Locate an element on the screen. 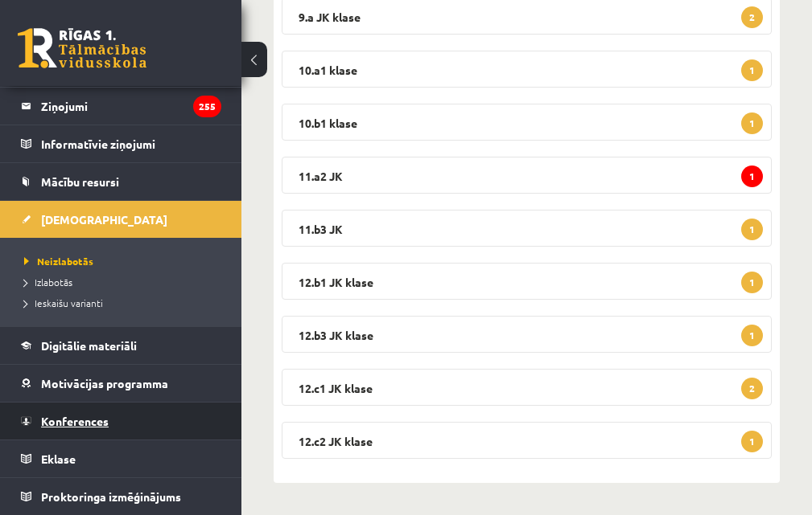 The height and width of the screenshot is (515, 812). legend: 10.a1 klase is located at coordinates (526, 69).